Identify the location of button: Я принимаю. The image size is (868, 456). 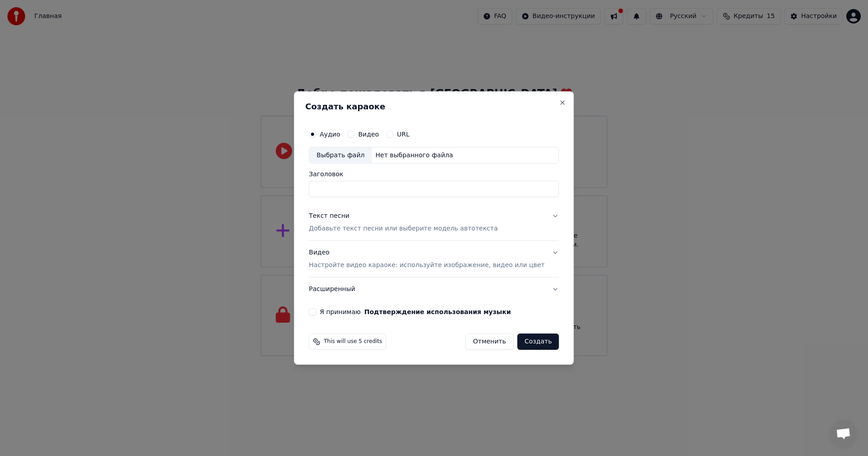
(437, 312).